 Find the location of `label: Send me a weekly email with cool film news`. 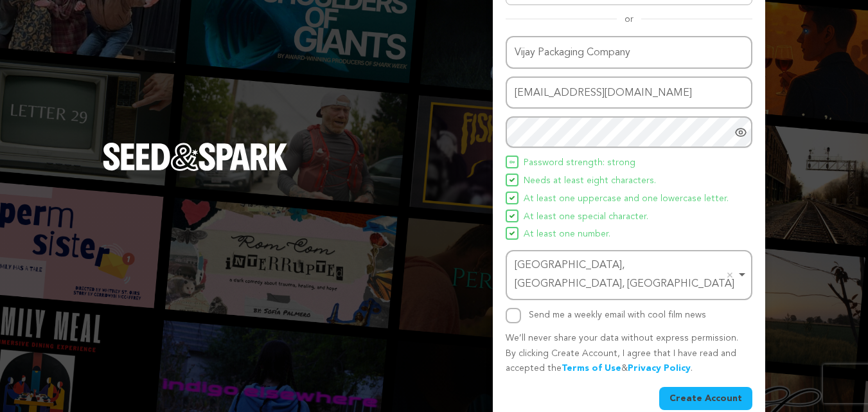

label: Send me a weekly email with cool film news is located at coordinates (618, 315).